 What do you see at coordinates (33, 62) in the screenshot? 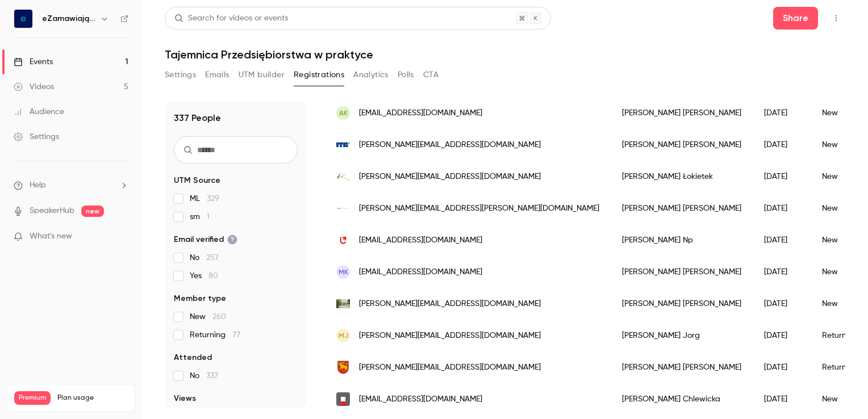
I see `div: Events` at bounding box center [33, 62].